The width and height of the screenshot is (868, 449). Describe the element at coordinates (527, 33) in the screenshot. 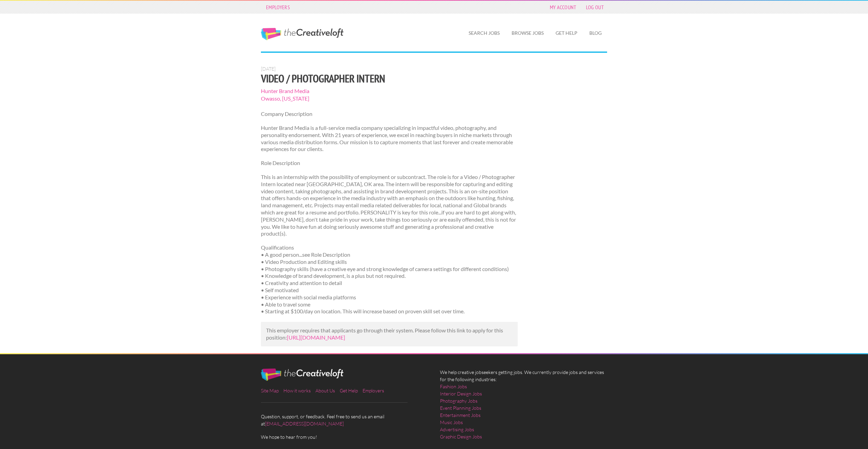

I see `a: Browse Jobs` at that location.